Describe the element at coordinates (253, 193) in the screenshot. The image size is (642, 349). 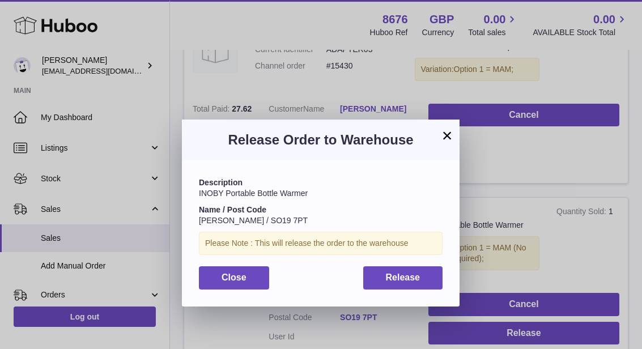
I see `span: INOBY Portable Bottle Warmer` at that location.